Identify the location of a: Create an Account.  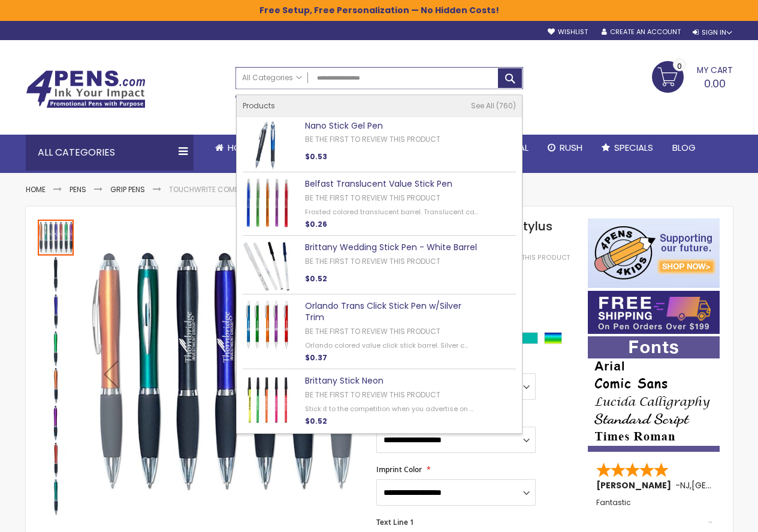
(641, 31).